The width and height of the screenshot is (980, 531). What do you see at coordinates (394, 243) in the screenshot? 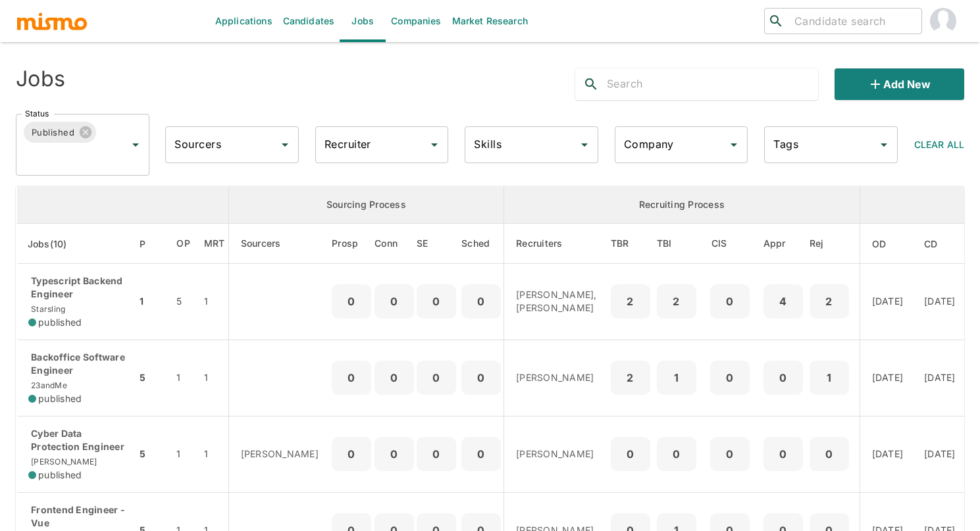
I see `th: Connections` at bounding box center [394, 243].